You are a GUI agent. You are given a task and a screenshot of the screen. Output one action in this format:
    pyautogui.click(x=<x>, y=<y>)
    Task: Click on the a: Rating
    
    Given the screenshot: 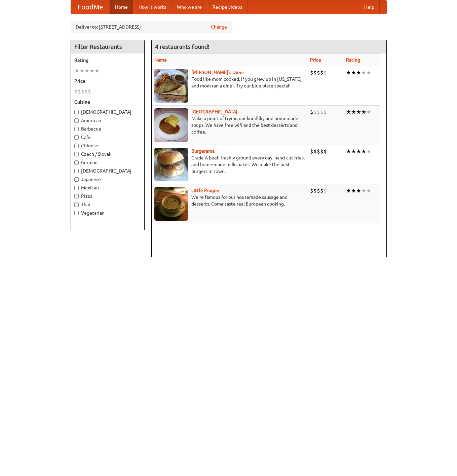 What is the action you would take?
    pyautogui.click(x=353, y=60)
    